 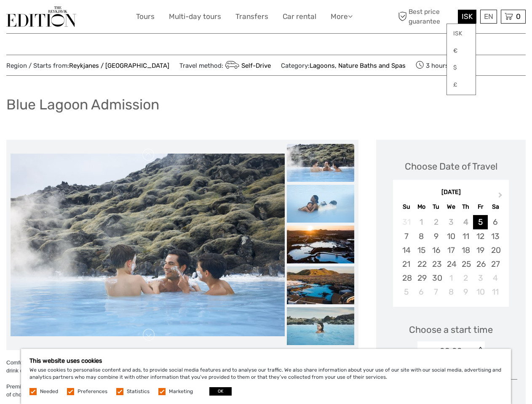 What do you see at coordinates (195, 16) in the screenshot?
I see `a: Multi-day tours` at bounding box center [195, 16].